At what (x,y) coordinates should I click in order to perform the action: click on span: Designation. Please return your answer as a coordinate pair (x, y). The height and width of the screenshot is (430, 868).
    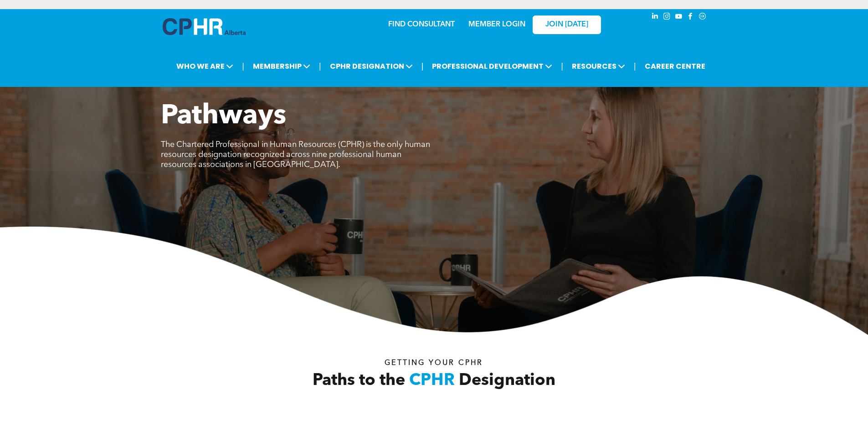
    Looking at the image, I should click on (507, 381).